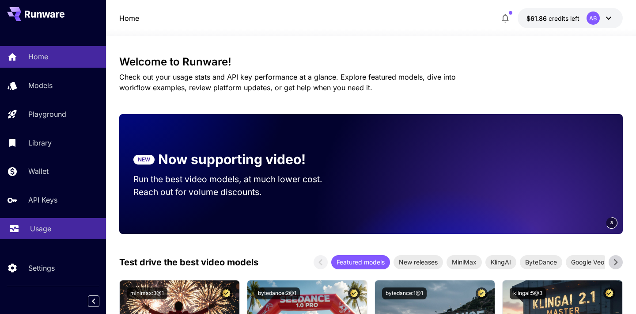  What do you see at coordinates (371, 62) in the screenshot?
I see `h3: Welcome to Runware!` at bounding box center [371, 62].